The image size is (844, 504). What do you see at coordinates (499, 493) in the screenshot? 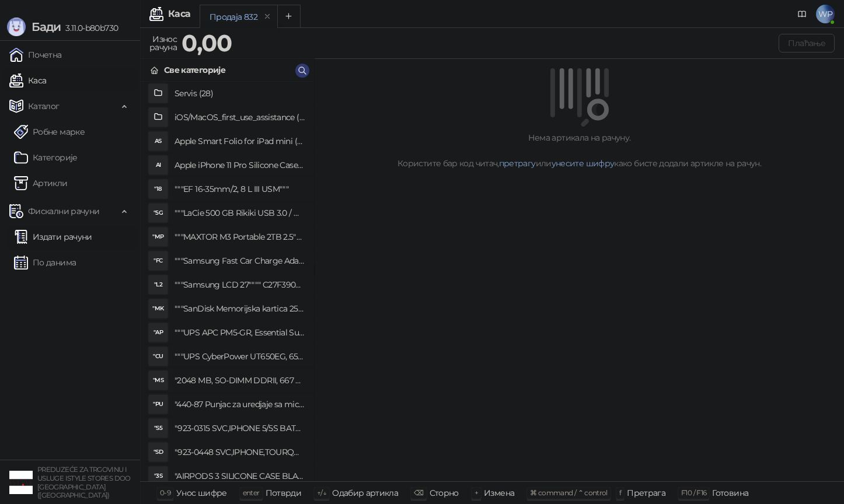
I see `div: Измена` at bounding box center [499, 493].